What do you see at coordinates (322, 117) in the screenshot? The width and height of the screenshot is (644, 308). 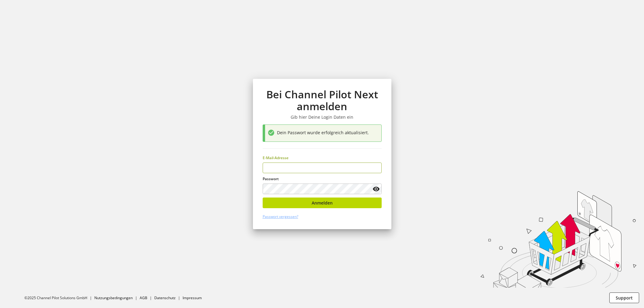 I see `h3: Gib hier Deine Login Daten ein` at bounding box center [322, 117].